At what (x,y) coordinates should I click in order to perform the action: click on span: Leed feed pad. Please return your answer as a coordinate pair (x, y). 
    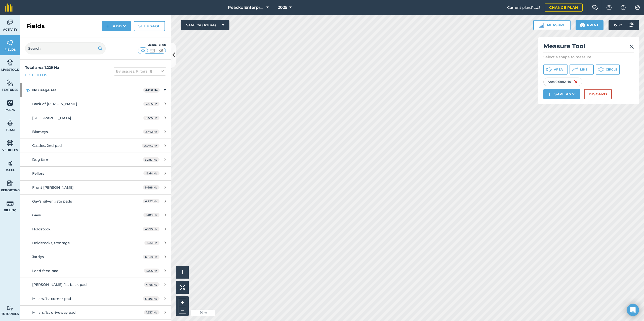
    Looking at the image, I should click on (45, 271).